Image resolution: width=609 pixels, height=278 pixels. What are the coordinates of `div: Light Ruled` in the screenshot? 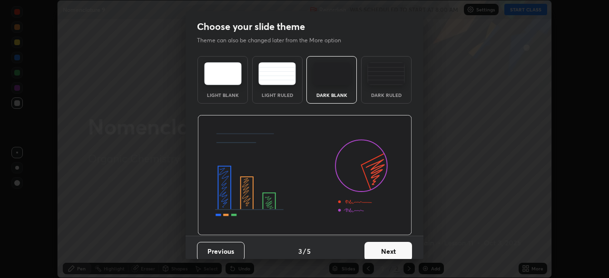 It's located at (277, 95).